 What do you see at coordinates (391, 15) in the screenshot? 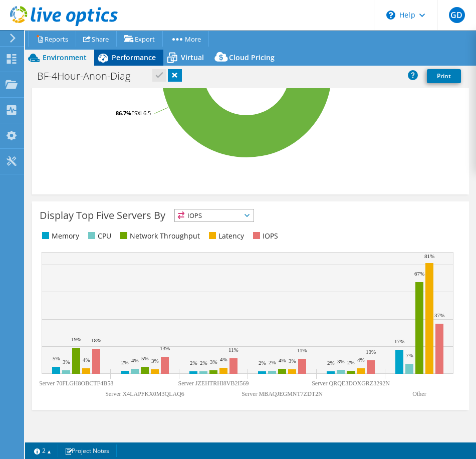
I see `svg: \n` at bounding box center [391, 15].